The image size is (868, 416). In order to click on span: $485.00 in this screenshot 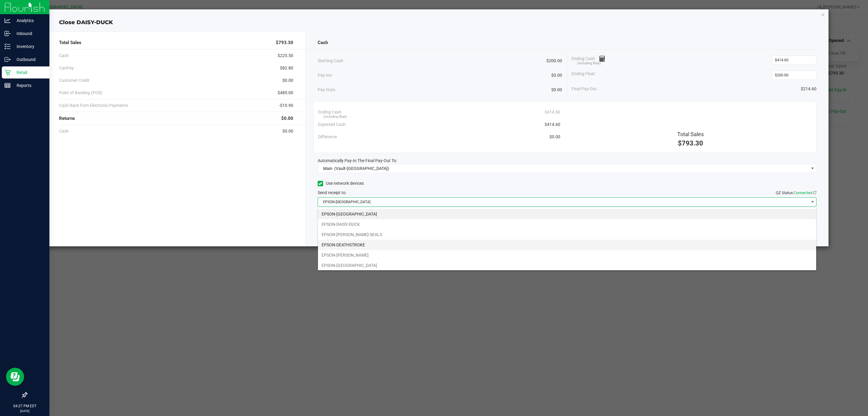, I will do `click(286, 93)`.